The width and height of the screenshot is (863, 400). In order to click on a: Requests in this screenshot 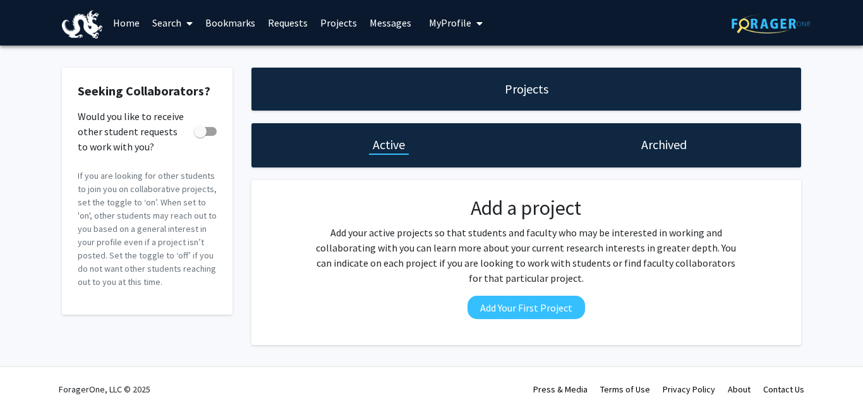, I will do `click(287, 23)`.